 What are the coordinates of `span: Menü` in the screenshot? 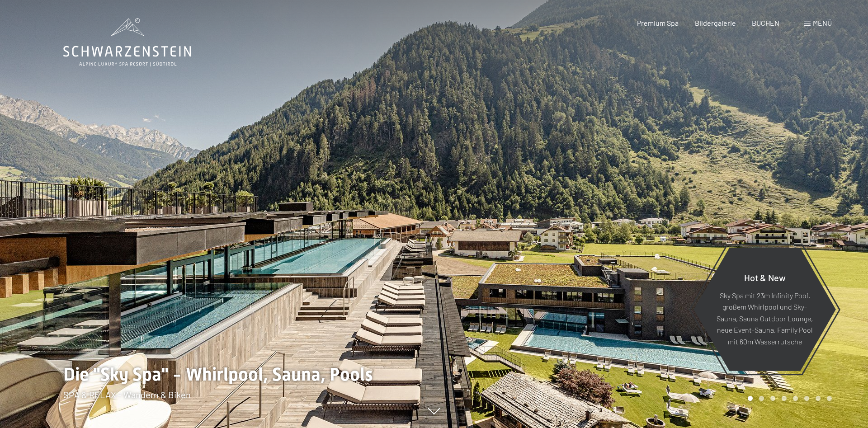 It's located at (822, 22).